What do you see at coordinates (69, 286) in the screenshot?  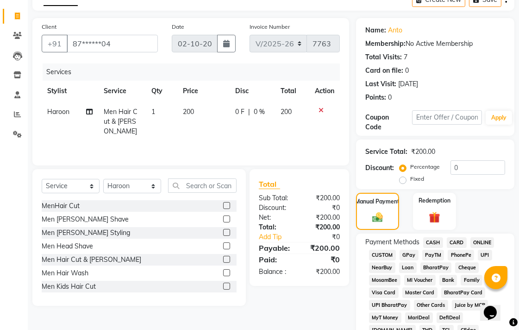 I see `div: Men Kids Hair Cut` at bounding box center [69, 286].